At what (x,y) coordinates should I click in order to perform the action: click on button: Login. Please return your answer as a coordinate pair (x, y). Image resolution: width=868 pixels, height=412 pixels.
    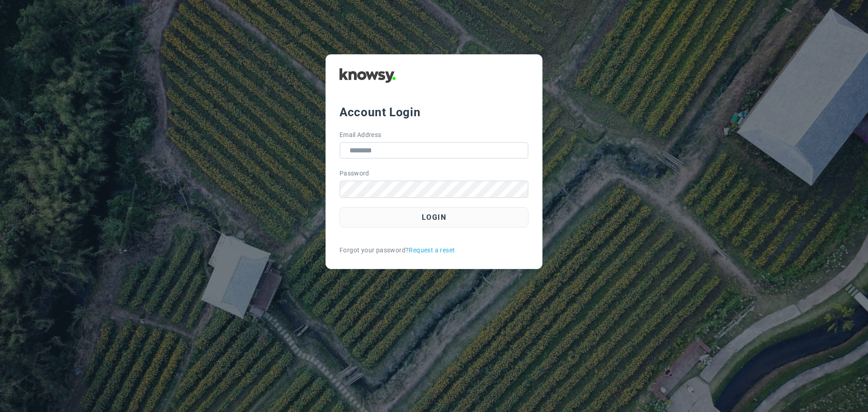
    Looking at the image, I should click on (434, 217).